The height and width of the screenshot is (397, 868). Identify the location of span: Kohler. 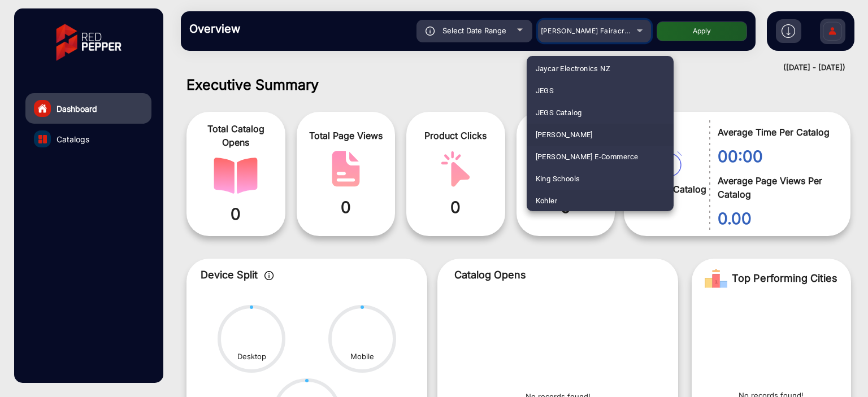
(546, 201).